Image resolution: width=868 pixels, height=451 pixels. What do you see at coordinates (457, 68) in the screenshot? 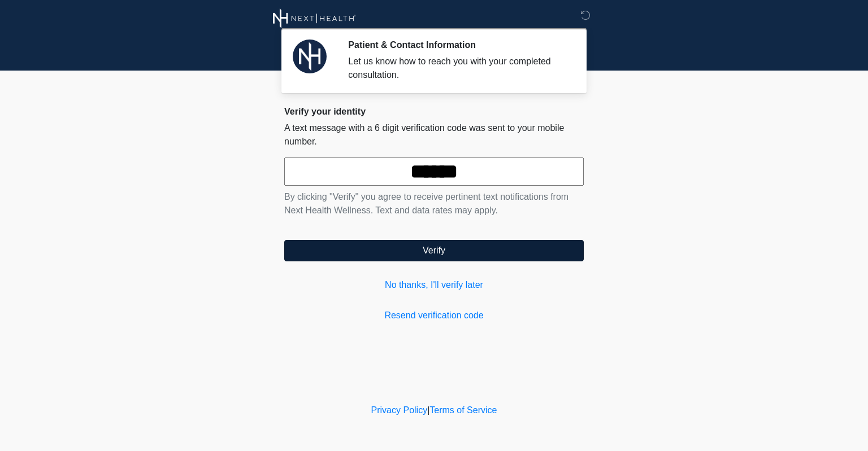
I see `div: Let us know how to reach you with your completed consultation.` at bounding box center [457, 68].